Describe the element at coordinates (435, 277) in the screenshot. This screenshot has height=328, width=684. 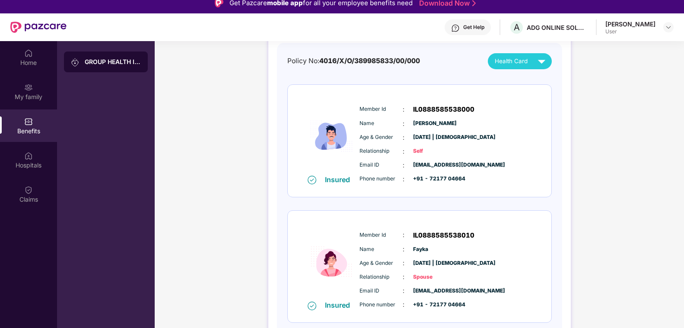
I see `span: Spouse` at that location.